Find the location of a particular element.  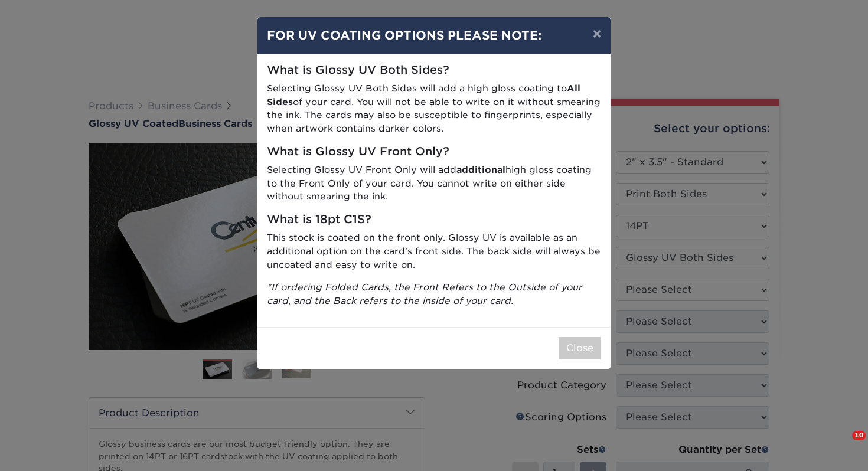

h5: What is Glossy UV Both Sides? is located at coordinates (434, 70).